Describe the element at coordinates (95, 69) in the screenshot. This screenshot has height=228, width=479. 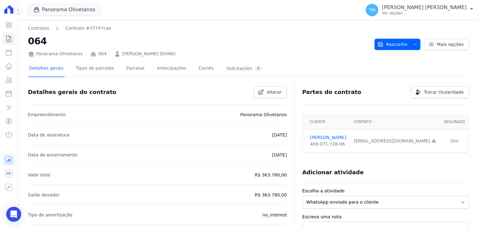
I see `a: Tipos de parcelas` at that location.